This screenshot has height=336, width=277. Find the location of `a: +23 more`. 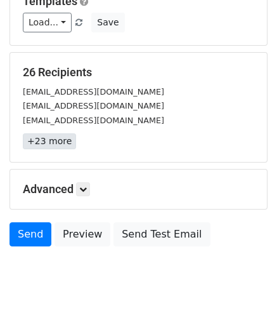

a: +23 more is located at coordinates (50, 141).